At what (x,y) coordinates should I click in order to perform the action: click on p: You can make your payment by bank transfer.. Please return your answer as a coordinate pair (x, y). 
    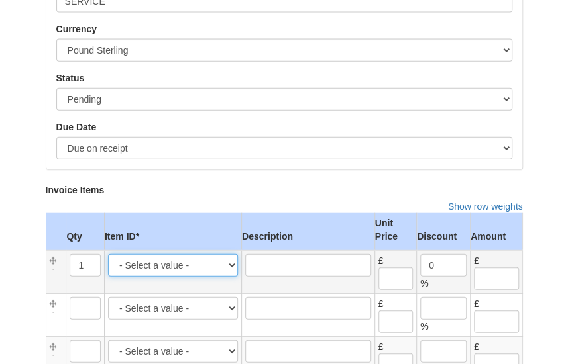
    Looking at the image, I should click on (238, 20).